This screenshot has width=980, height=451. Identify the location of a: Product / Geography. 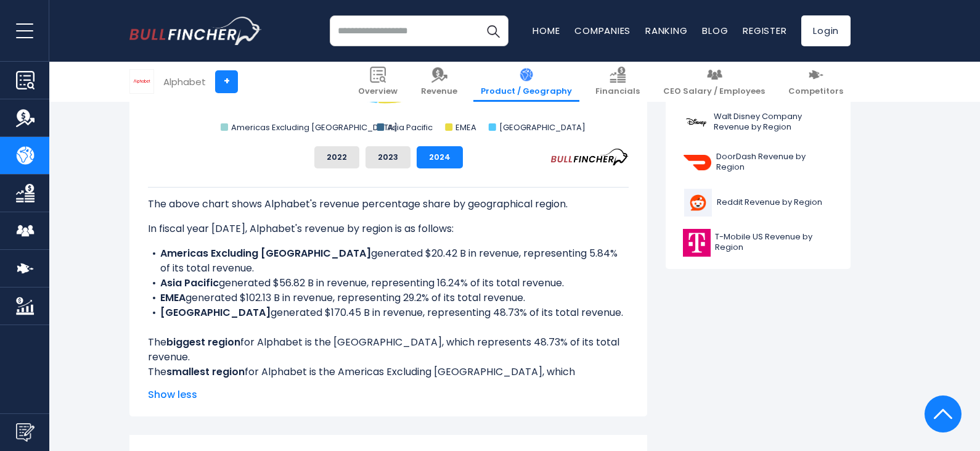
(526, 81).